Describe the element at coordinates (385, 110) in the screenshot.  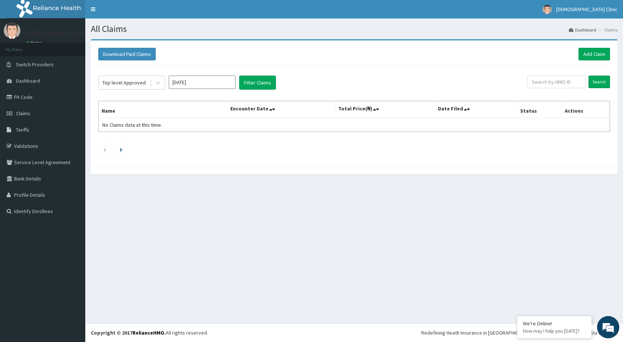
I see `th: Total Price(₦)` at that location.